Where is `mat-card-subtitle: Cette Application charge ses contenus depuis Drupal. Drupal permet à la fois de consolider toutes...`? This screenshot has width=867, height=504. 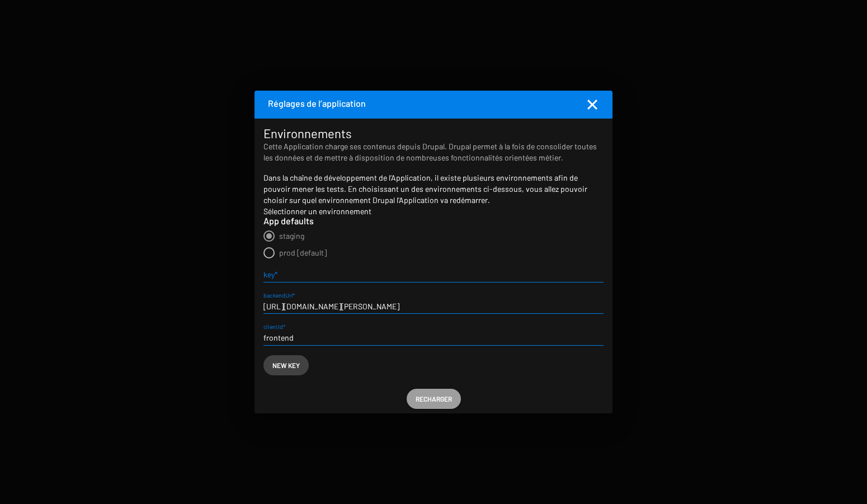
mat-card-subtitle: Cette Application charge ses contenus depuis Drupal. Drupal permet à la fois de consolider toutes... is located at coordinates (434, 152).